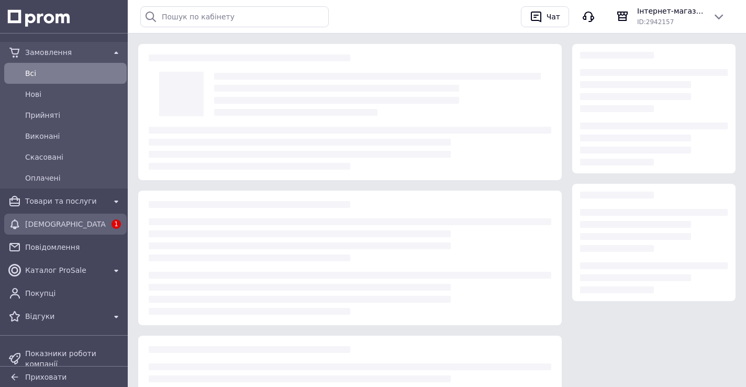 This screenshot has height=387, width=746. What do you see at coordinates (74, 247) in the screenshot?
I see `span: Повідомлення` at bounding box center [74, 247].